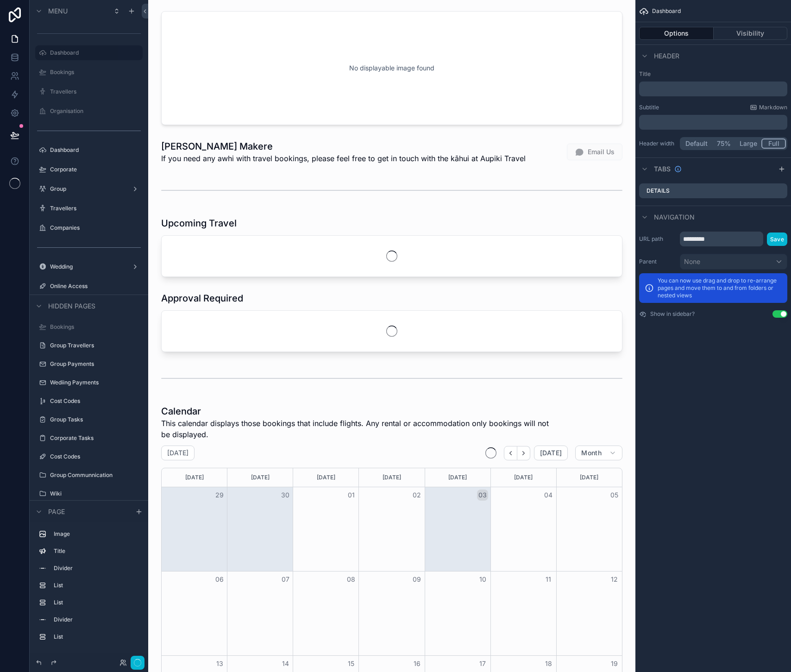 The height and width of the screenshot is (672, 791). I want to click on button: 17, so click(483, 664).